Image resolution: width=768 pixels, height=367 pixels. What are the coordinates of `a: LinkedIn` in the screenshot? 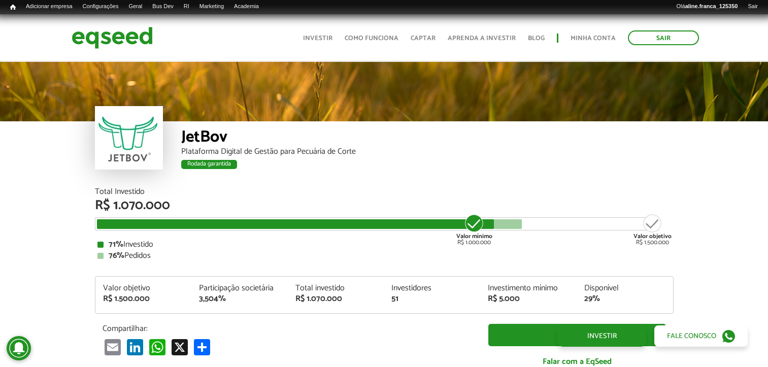 It's located at (135, 347).